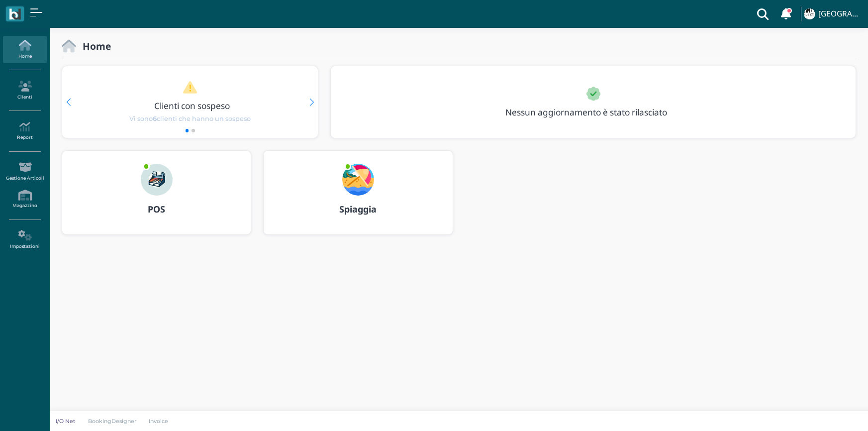 The width and height of the screenshot is (868, 431). What do you see at coordinates (25, 49) in the screenshot?
I see `a: Home` at bounding box center [25, 49].